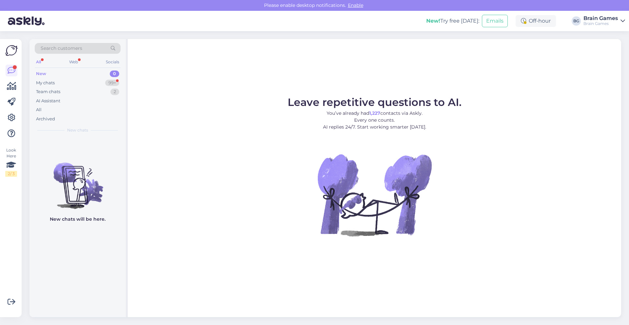 This screenshot has height=325, width=629. What do you see at coordinates (11, 174) in the screenshot?
I see `div: 2 / 3` at bounding box center [11, 174].